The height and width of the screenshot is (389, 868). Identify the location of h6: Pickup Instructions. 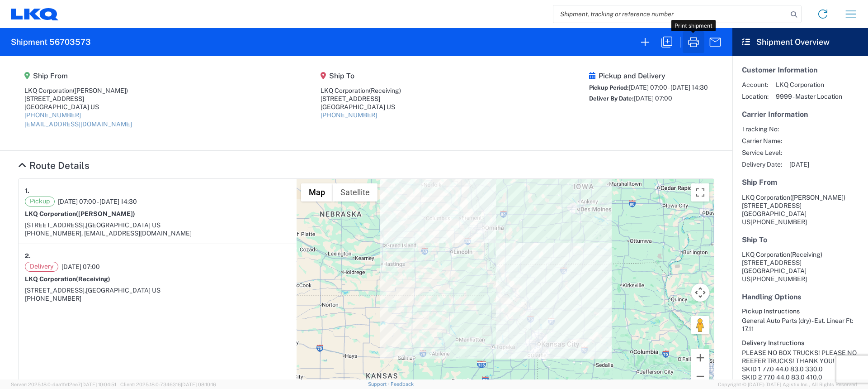
(800, 311).